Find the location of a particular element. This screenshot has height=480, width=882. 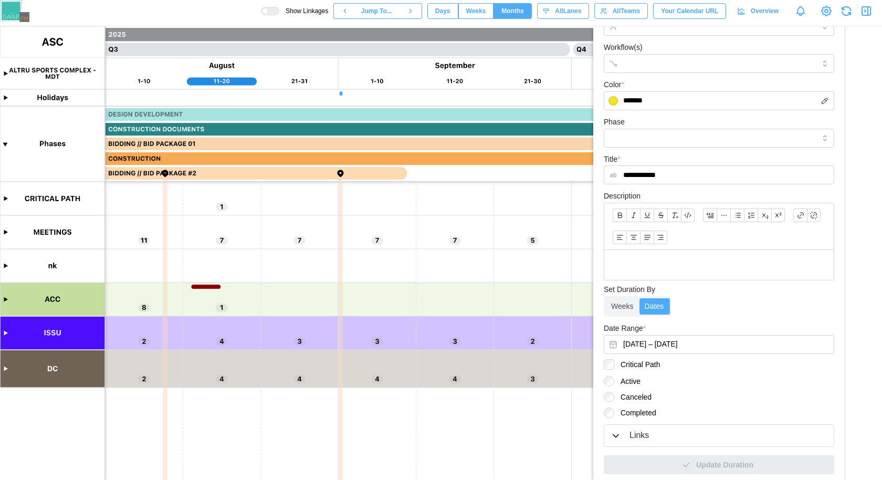

button: Underline is located at coordinates (647, 215).